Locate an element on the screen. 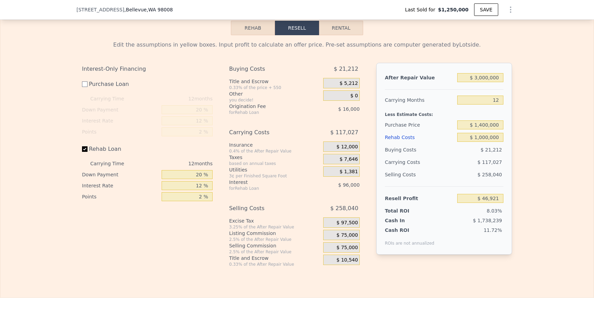 The width and height of the screenshot is (594, 314). span: Last Sold for is located at coordinates (422, 10).